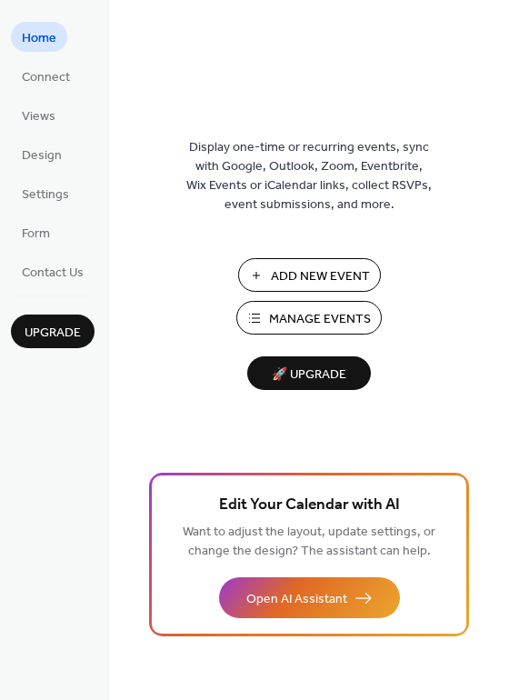 This screenshot has width=509, height=700. What do you see at coordinates (296, 599) in the screenshot?
I see `span: Open AI Assistant` at bounding box center [296, 599].